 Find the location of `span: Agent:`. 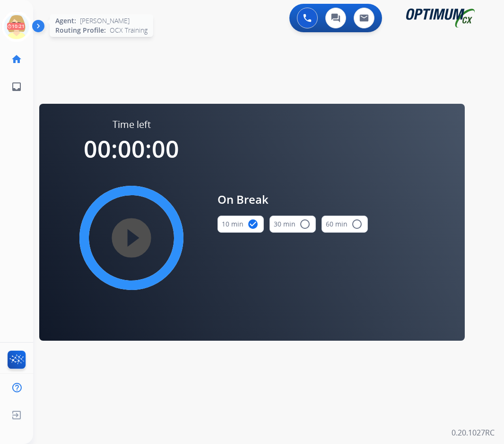

span: Agent: is located at coordinates (66, 21).